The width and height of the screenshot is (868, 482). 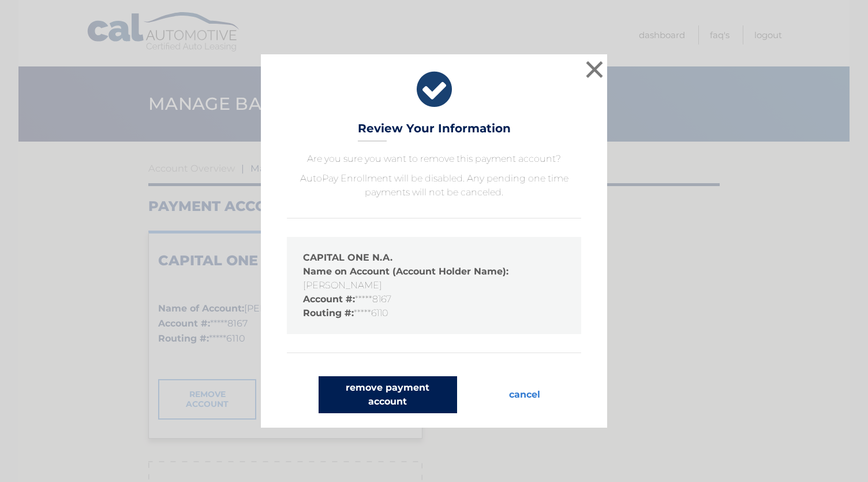 I want to click on button: cancel, so click(x=524, y=395).